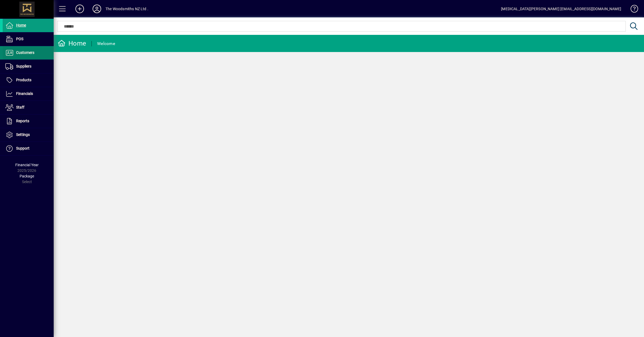 This screenshot has height=337, width=644. What do you see at coordinates (72, 43) in the screenshot?
I see `div: Home` at bounding box center [72, 43].